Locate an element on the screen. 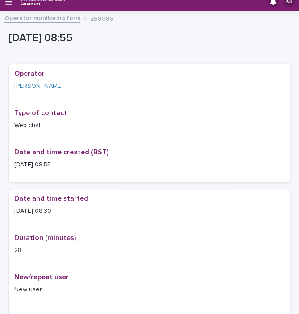 The image size is (299, 314). span: Duration (minutes) is located at coordinates (45, 238).